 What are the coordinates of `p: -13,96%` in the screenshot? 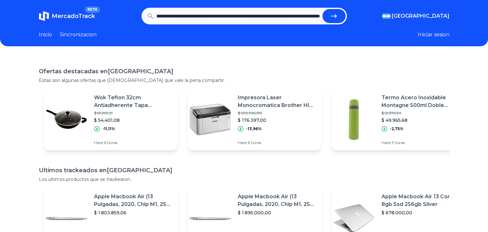 It's located at (254, 129).